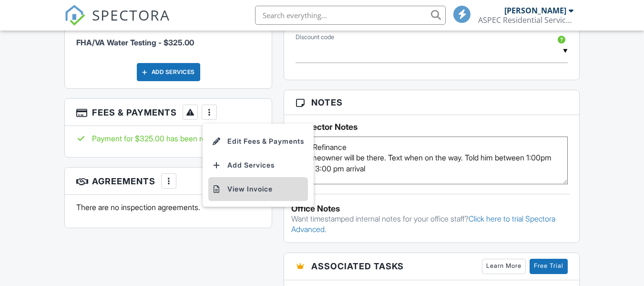  Describe the element at coordinates (117, 23) in the screenshot. I see `a: SPECTORA` at that location.